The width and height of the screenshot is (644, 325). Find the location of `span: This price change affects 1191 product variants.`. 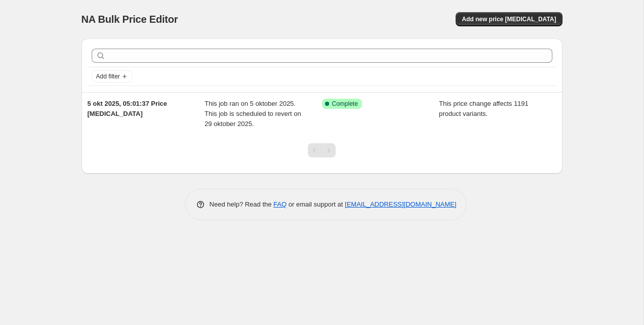

span: This price change affects 1191 product variants. is located at coordinates (484, 108).